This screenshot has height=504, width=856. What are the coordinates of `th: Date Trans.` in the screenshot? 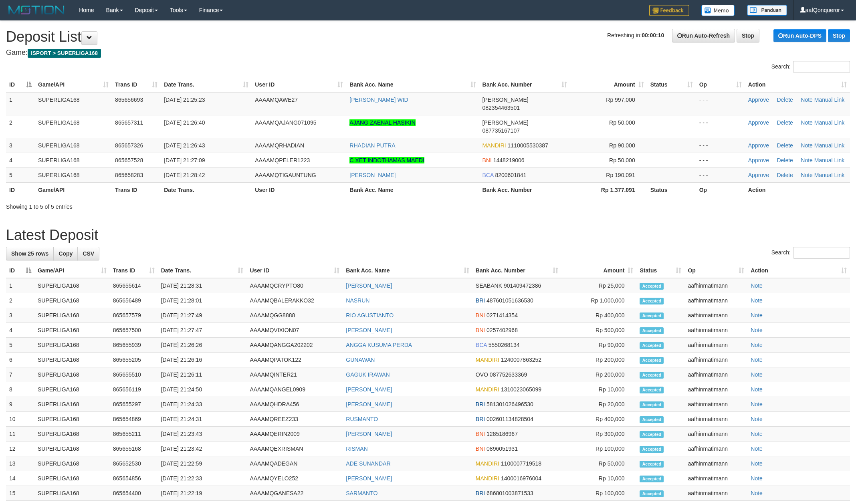 It's located at (206, 190).